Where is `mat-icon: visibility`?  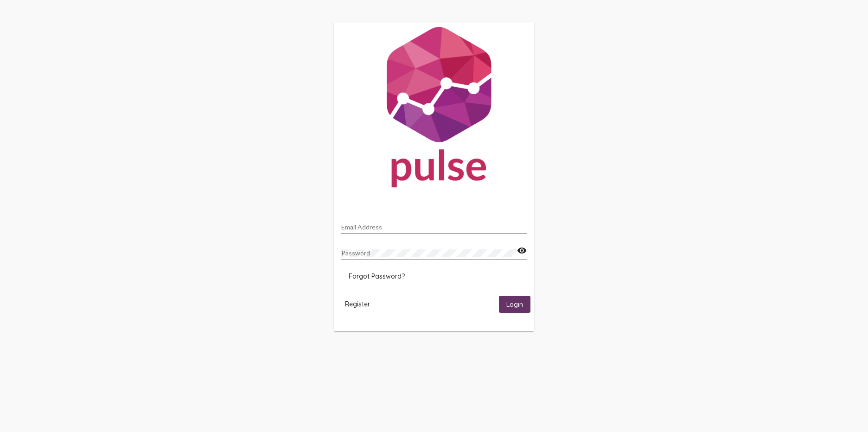
mat-icon: visibility is located at coordinates (521, 251).